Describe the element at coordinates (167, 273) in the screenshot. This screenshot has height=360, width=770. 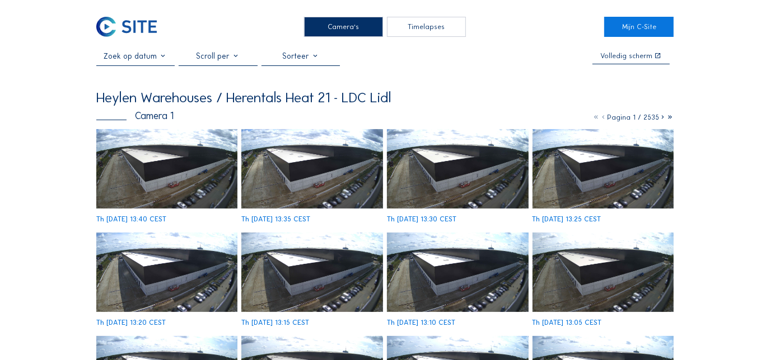
I see `img: image_52989896` at that location.